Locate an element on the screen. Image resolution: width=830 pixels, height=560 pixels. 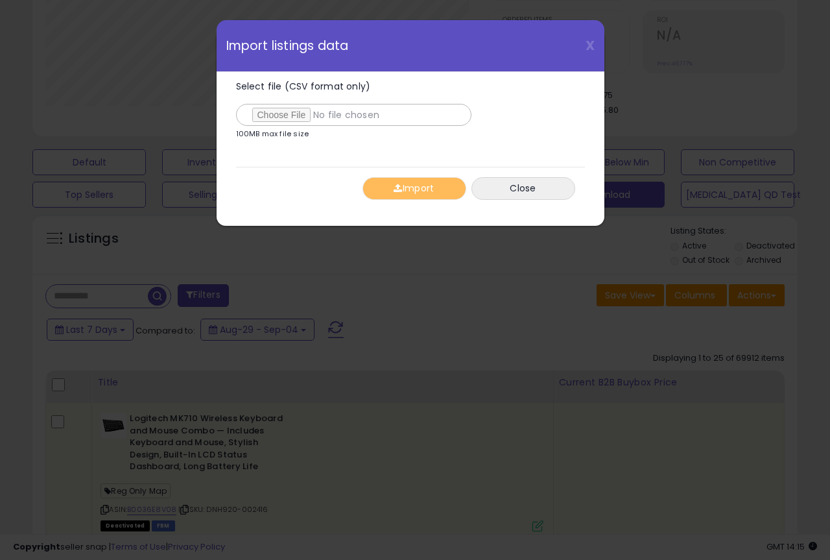
button: Close is located at coordinates (523, 188).